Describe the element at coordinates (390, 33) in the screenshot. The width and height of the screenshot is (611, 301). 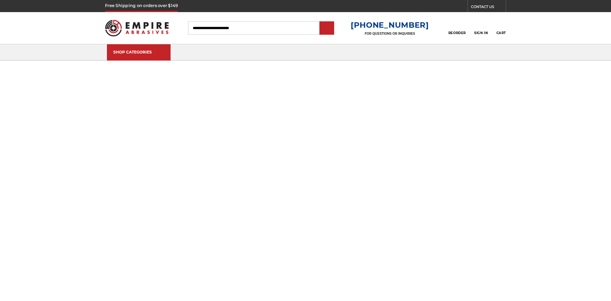
I see `p: FOR QUESTIONS OR INQUIRIES` at that location.